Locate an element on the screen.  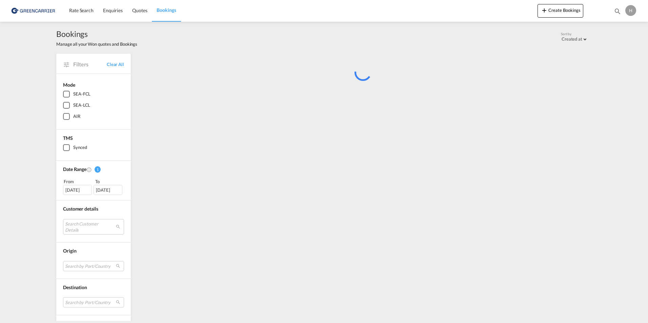
div: Synced is located at coordinates (80, 148).